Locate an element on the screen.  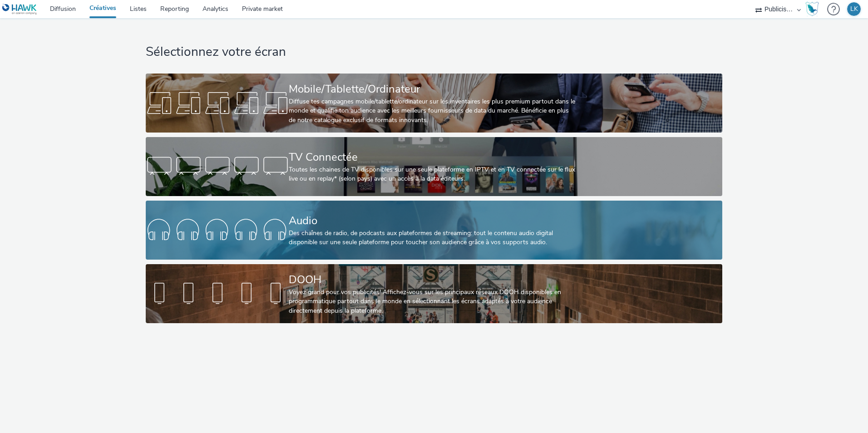
a: AudioDes chaînes de radio, de podcasts aux plateformes de streaming: tout le contenu audio digita... is located at coordinates (434, 230).